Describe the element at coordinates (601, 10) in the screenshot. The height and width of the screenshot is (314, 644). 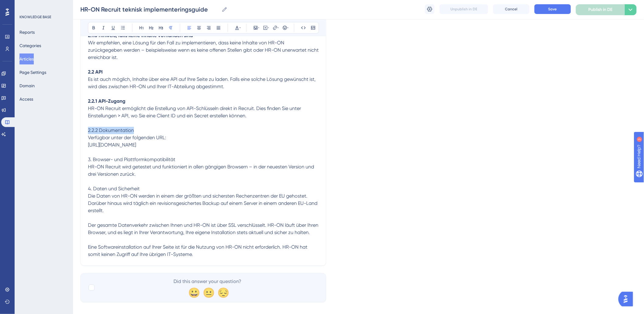
I see `button: Publish in DE` at that location.